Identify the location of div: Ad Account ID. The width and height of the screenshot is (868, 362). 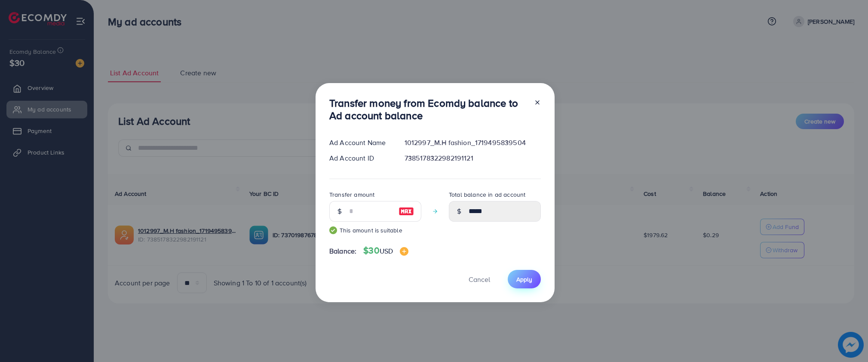
(360, 158).